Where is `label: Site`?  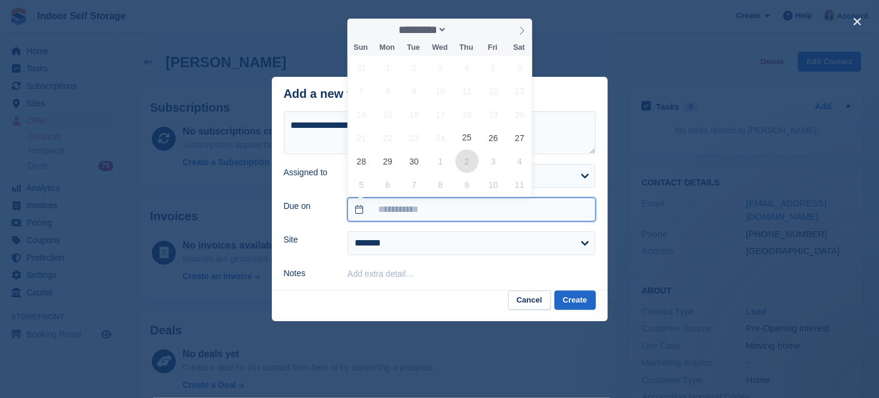 label: Site is located at coordinates (308, 239).